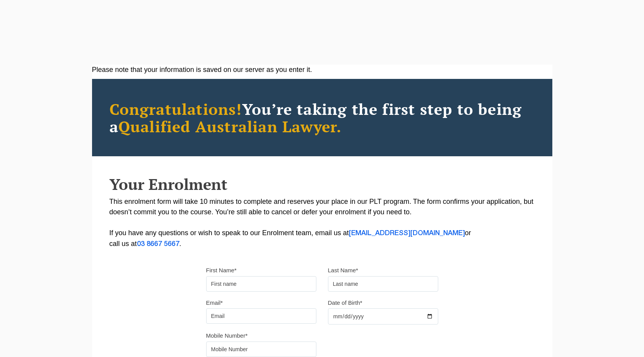 The width and height of the screenshot is (644, 357). I want to click on div: Please note that your information is saved on our server as you enter it., so click(322, 69).